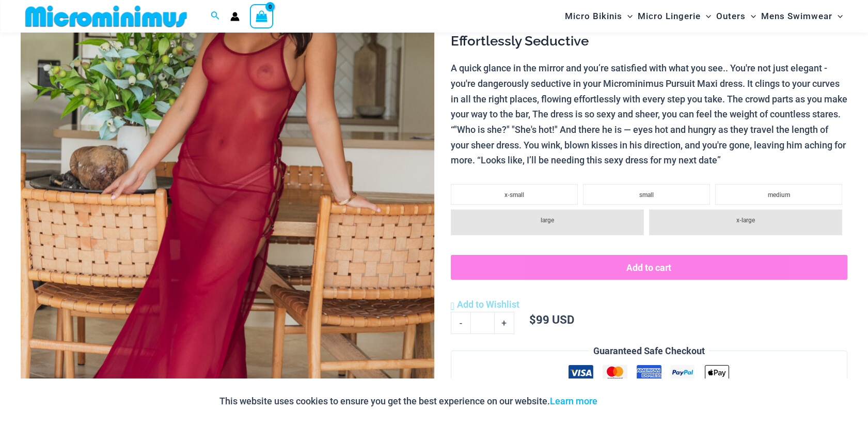  I want to click on button: Accept, so click(627, 401).